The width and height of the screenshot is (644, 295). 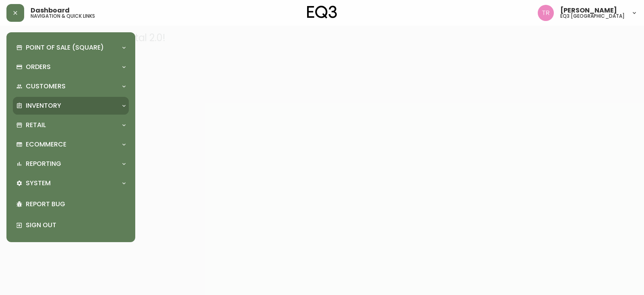 I want to click on div: Customers, so click(x=71, y=86).